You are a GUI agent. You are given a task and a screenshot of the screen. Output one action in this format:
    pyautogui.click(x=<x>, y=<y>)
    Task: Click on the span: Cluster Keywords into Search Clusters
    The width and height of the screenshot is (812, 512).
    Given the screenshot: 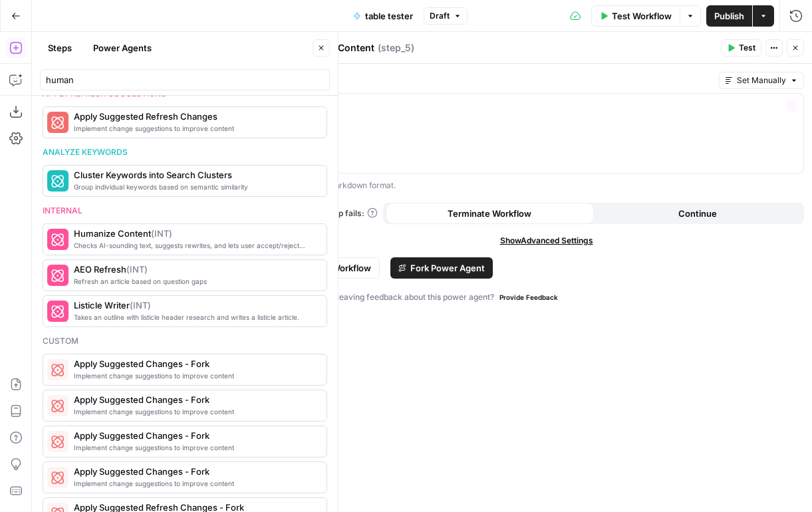 What is the action you would take?
    pyautogui.click(x=195, y=175)
    